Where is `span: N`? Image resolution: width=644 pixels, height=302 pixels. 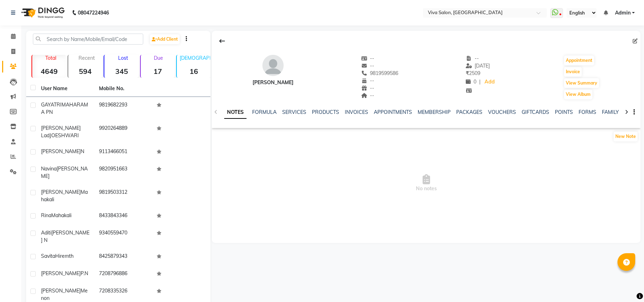 span: N is located at coordinates (82, 151).